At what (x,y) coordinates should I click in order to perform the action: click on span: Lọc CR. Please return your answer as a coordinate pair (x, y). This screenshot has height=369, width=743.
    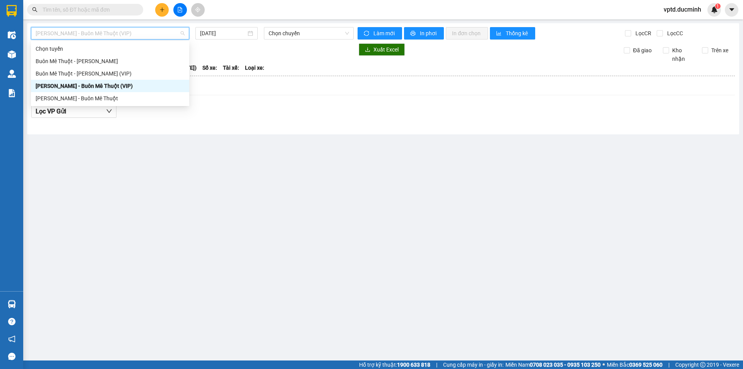
    Looking at the image, I should click on (642, 33).